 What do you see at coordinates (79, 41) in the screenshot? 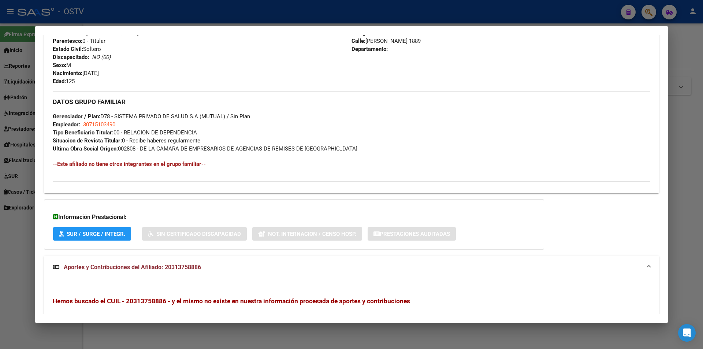
I see `span: 0 - Titular` at bounding box center [79, 41].